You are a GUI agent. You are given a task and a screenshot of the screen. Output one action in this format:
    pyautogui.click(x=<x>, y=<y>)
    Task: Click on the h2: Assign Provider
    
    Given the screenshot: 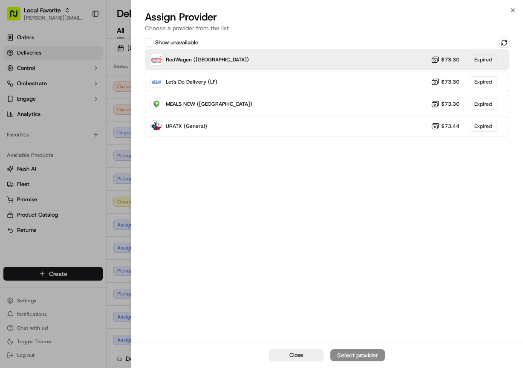 What is the action you would take?
    pyautogui.click(x=327, y=17)
    